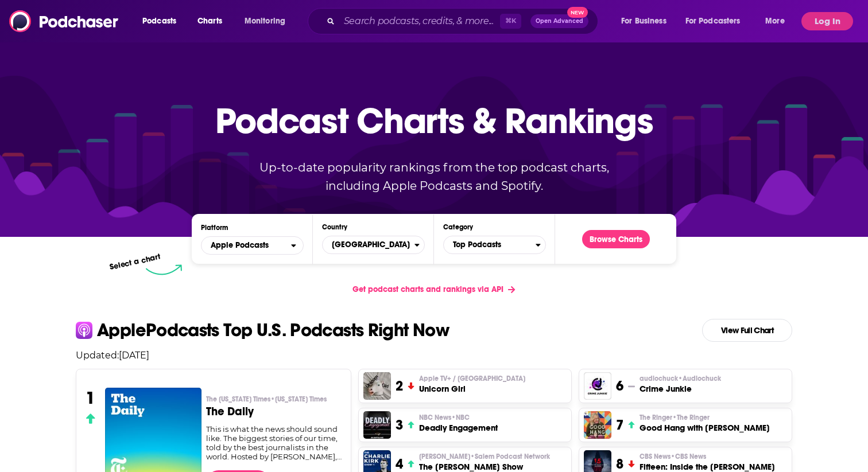 This screenshot has height=472, width=868. I want to click on p: audiochuck • Audiochuck, so click(680, 378).